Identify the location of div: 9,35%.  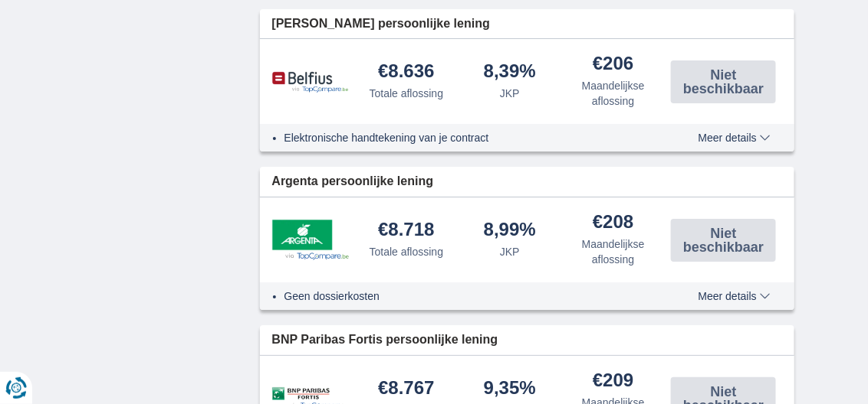
(510, 389).